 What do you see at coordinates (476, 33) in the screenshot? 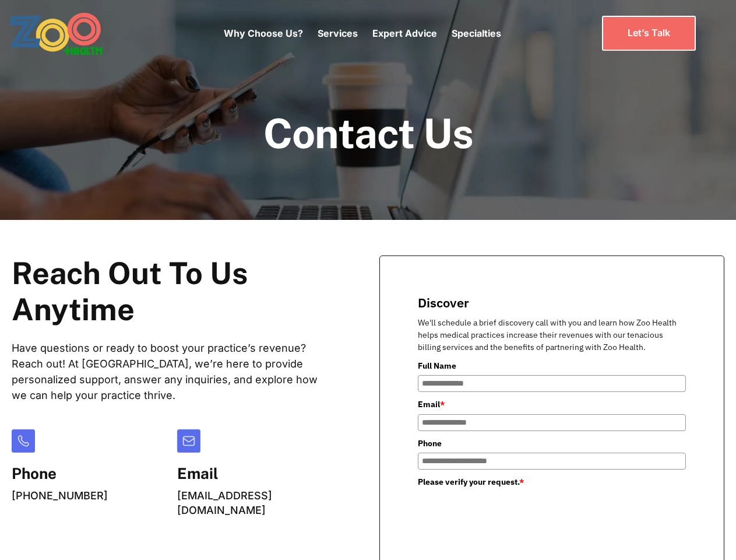
I see `div: Specialties` at bounding box center [476, 33].